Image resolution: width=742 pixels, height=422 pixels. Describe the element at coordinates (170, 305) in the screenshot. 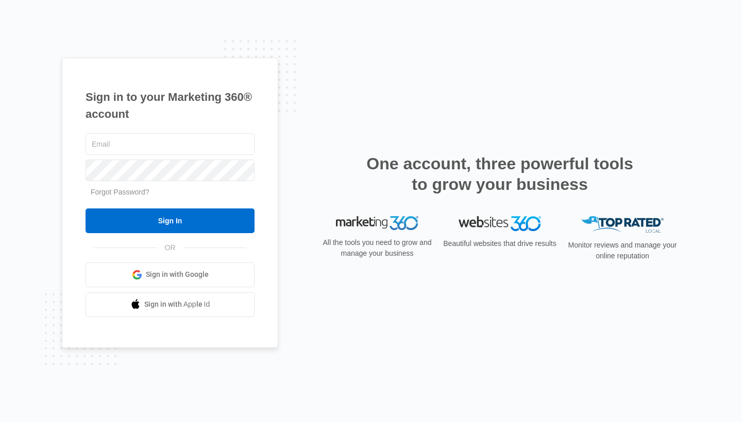

I see `a: Sign in with Apple Id` at that location.